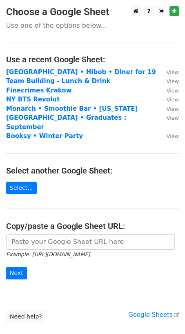  I want to click on p: Use one of the options below..., so click(92, 25).